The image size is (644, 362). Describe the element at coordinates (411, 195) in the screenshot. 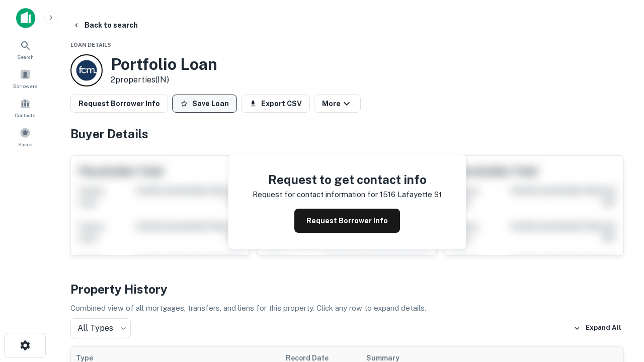

I see `p: 1516 lafayette st` at that location.